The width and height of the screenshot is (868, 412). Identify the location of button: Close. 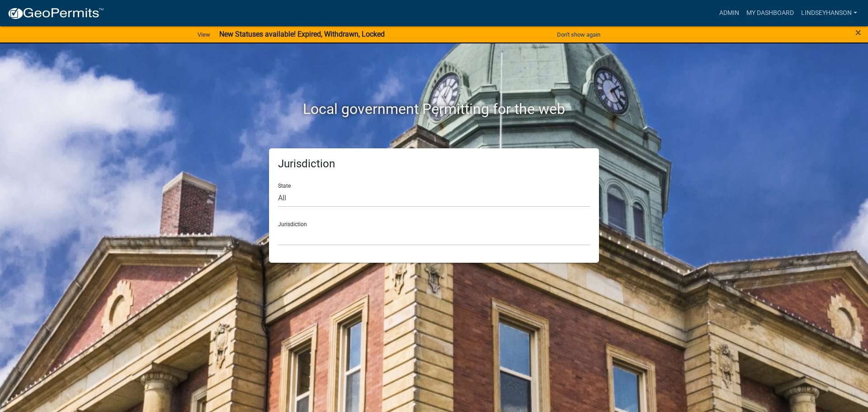
(858, 33).